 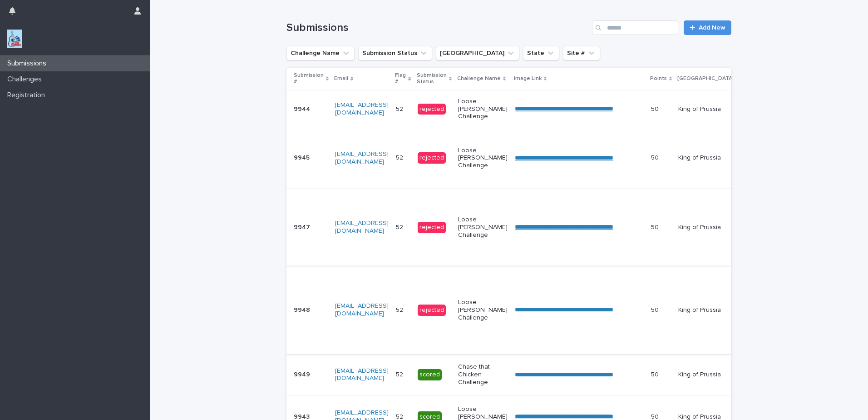 I want to click on p: 9944, so click(x=303, y=108).